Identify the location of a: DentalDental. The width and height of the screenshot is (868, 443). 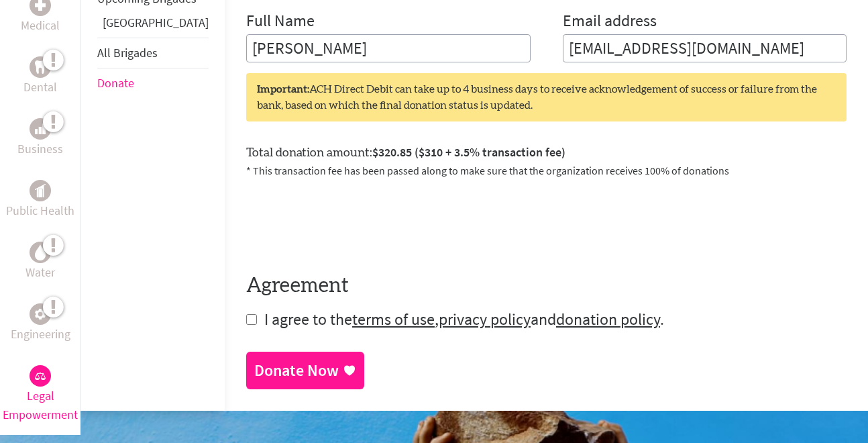
(40, 76).